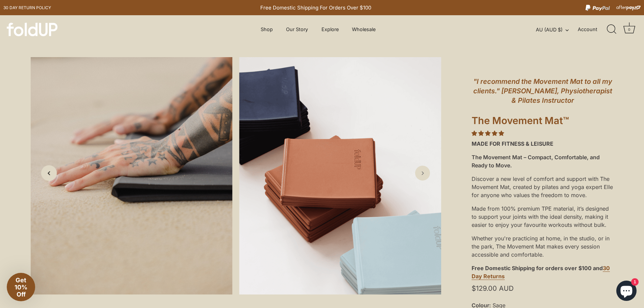 This screenshot has height=308, width=644. What do you see at coordinates (27, 8) in the screenshot?
I see `a: 30 day Return policy` at bounding box center [27, 8].